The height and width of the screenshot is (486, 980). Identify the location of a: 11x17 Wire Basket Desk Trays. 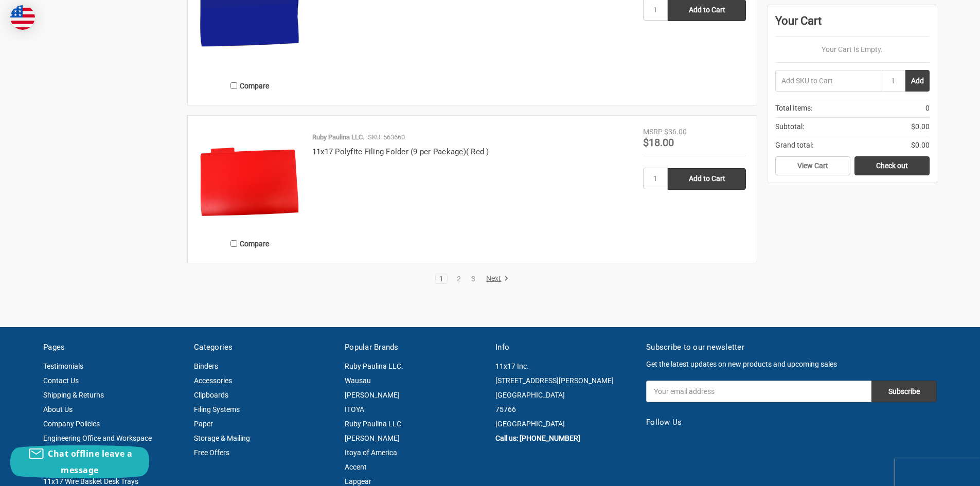
(91, 482).